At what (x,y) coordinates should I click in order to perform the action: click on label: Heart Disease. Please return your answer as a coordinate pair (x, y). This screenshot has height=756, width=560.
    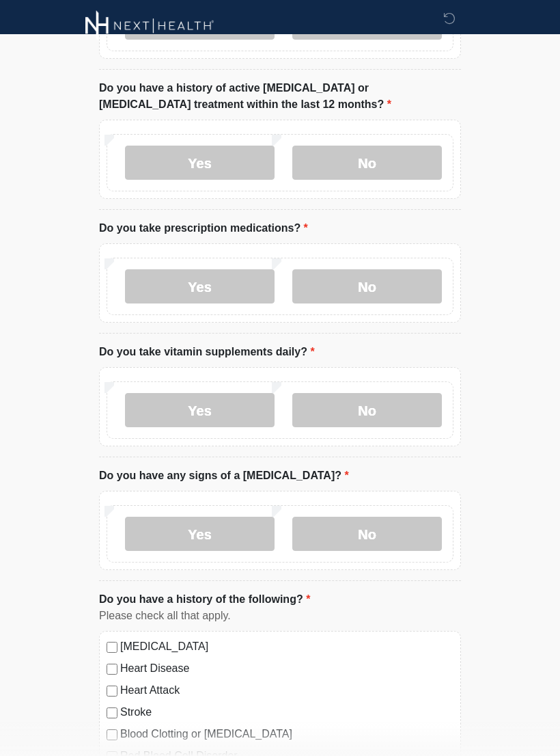
    Looking at the image, I should click on (287, 669).